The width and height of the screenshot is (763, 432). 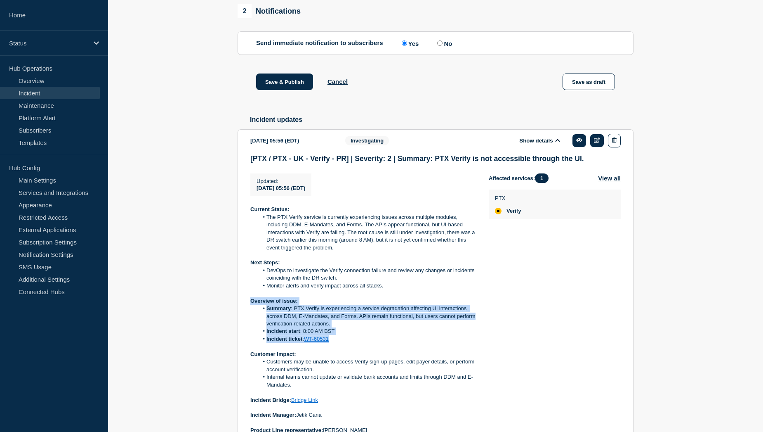 What do you see at coordinates (367, 140) in the screenshot?
I see `span: Investigating` at bounding box center [367, 140].